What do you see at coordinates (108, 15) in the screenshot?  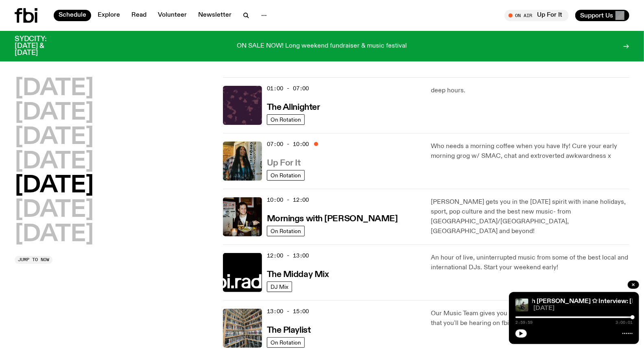 I see `a: Explore` at bounding box center [108, 15].